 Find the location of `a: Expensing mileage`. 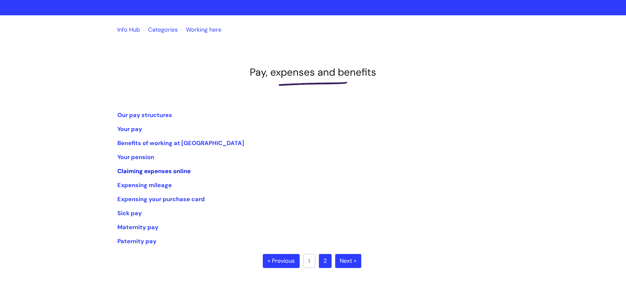

a: Expensing mileage is located at coordinates (144, 185).